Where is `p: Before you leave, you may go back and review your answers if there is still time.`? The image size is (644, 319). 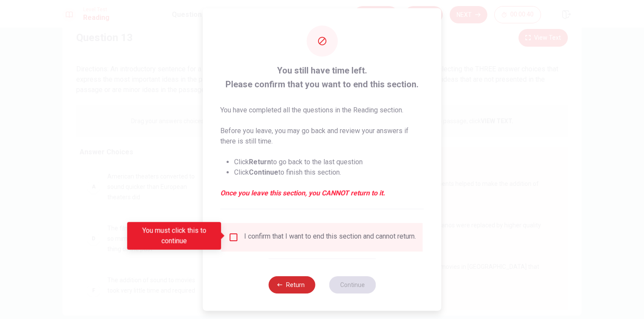 p: Before you leave, you may go back and review your answers if there is still time. is located at coordinates (322, 136).